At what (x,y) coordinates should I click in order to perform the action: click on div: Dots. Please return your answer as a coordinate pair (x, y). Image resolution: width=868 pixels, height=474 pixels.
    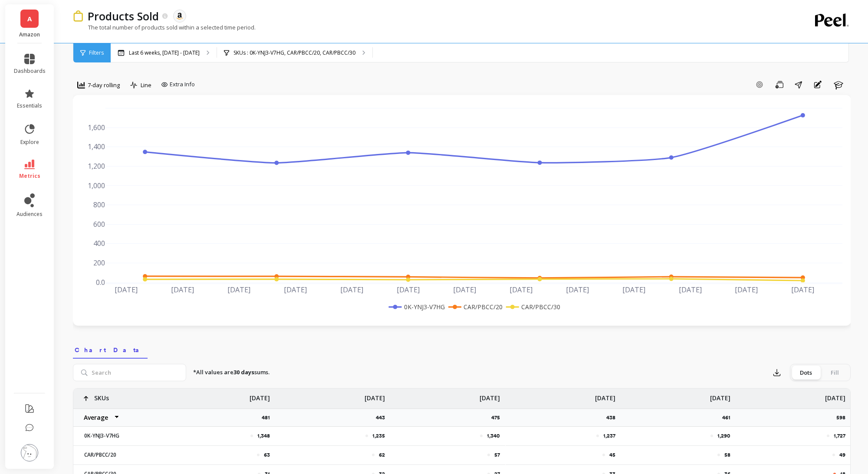
    Looking at the image, I should click on (806, 373).